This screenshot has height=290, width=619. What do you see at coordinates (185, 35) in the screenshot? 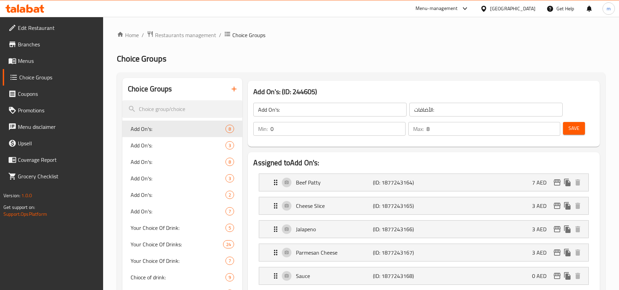
I see `span: Restaurants management` at bounding box center [185, 35].